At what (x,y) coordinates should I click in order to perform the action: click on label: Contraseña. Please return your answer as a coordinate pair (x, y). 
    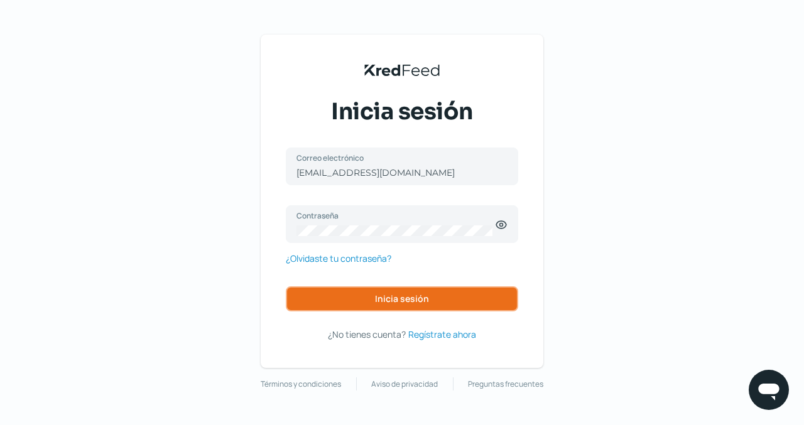
    Looking at the image, I should click on (396, 216).